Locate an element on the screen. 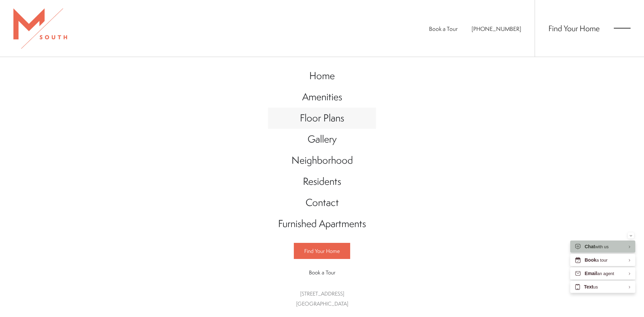  button: Open Menu is located at coordinates (622, 28).